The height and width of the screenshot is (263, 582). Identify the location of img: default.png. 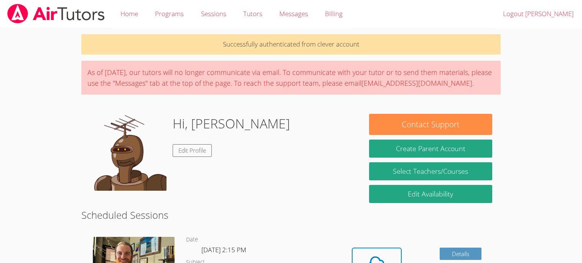
(128, 152).